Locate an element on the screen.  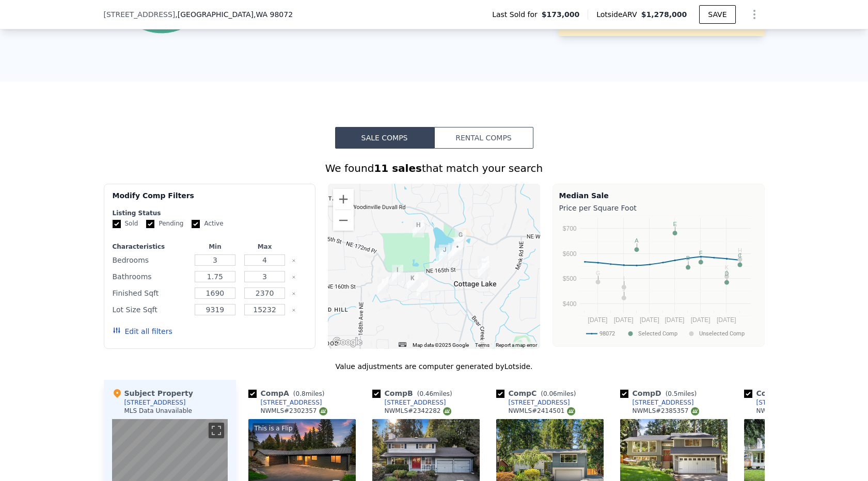
button: Keyboard shortcuts is located at coordinates (402, 345).